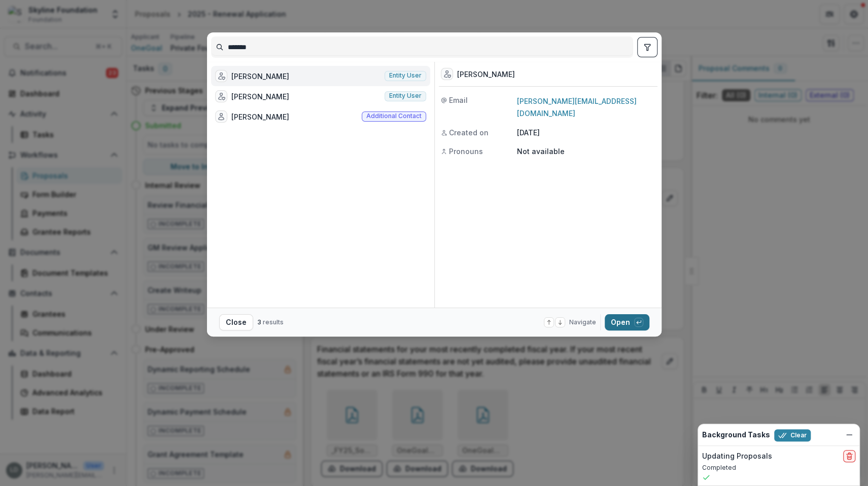  What do you see at coordinates (458, 100) in the screenshot?
I see `span: Email` at bounding box center [458, 100].